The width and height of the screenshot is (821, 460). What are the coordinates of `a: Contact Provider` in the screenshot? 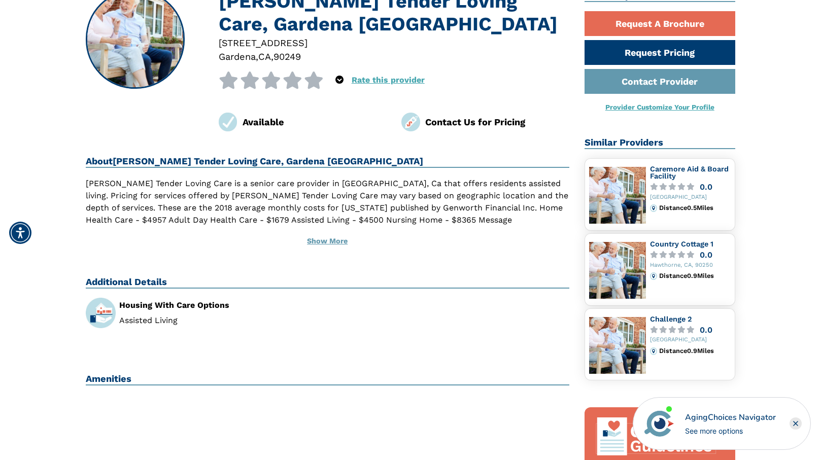 It's located at (660, 81).